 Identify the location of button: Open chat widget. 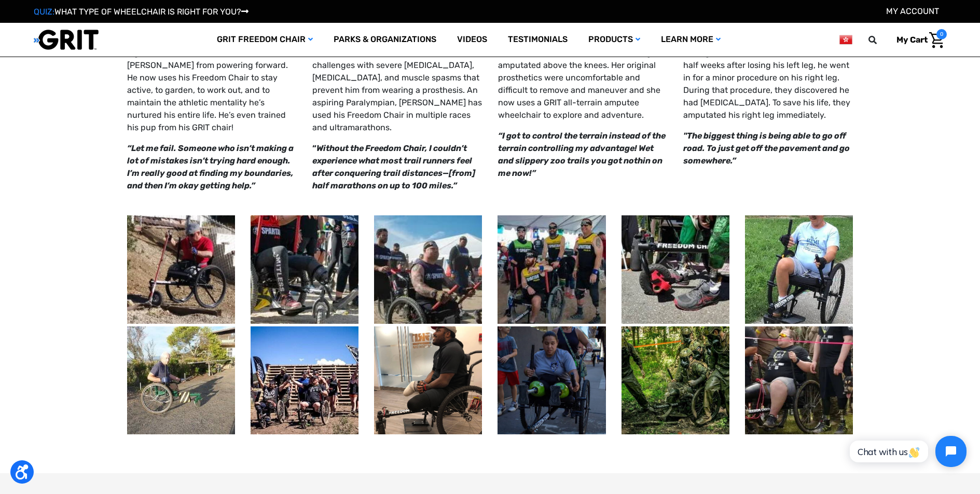
(112, 24).